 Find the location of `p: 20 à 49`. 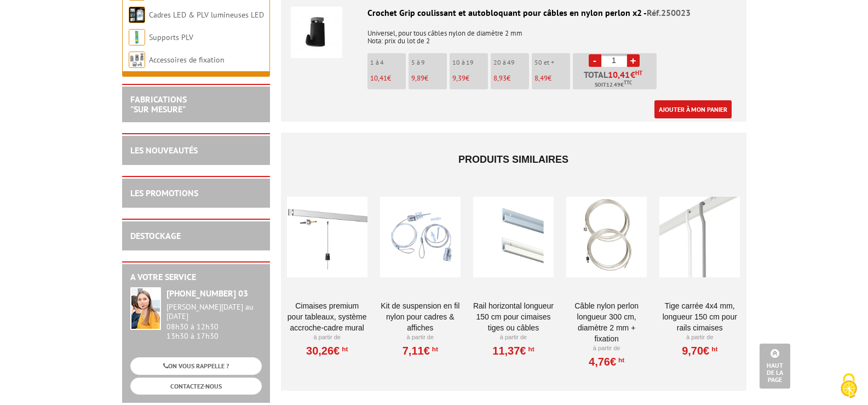

p: 20 à 49 is located at coordinates (511, 62).